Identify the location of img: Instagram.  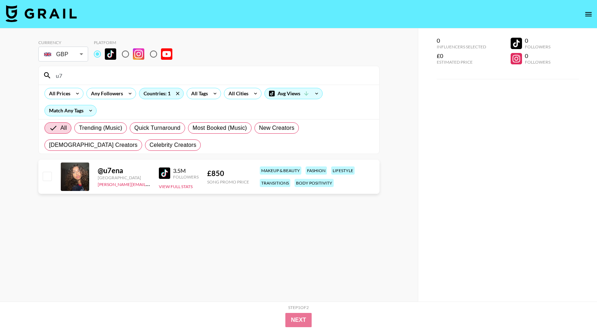
(139, 54).